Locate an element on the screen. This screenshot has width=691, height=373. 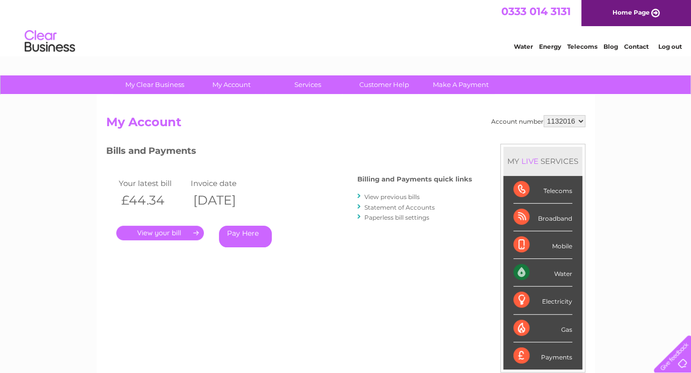
img: logo.png is located at coordinates (50, 41).